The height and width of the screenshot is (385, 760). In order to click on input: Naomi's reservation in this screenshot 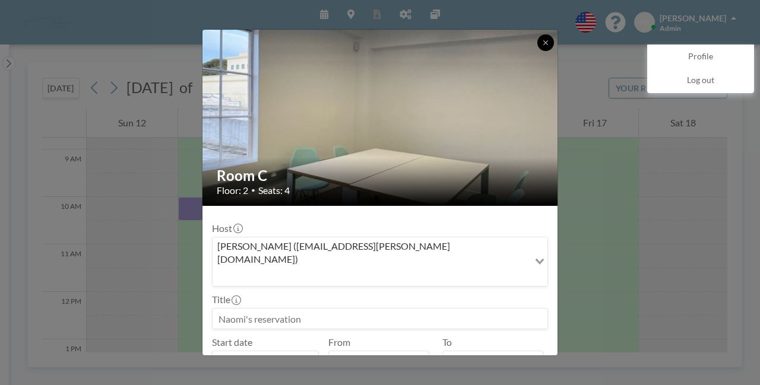, I will do `click(380, 319)`.